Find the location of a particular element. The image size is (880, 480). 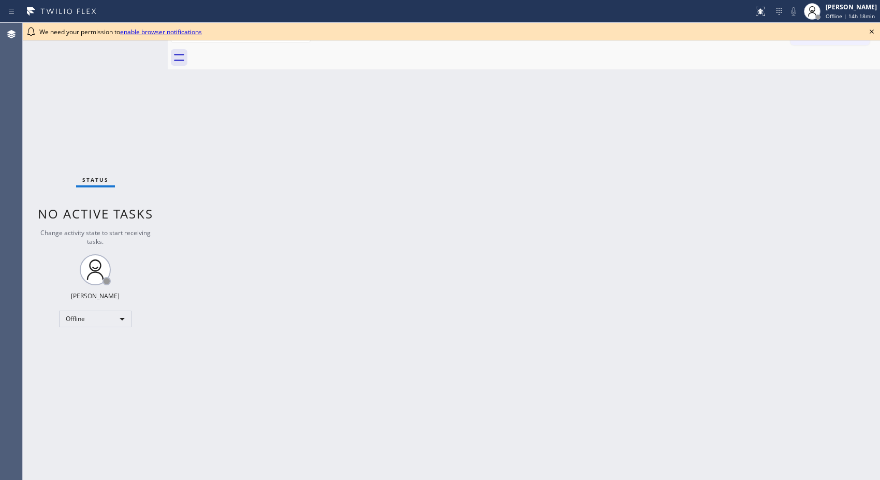

span: Change activity state to start receiving tasks. is located at coordinates (95, 237).